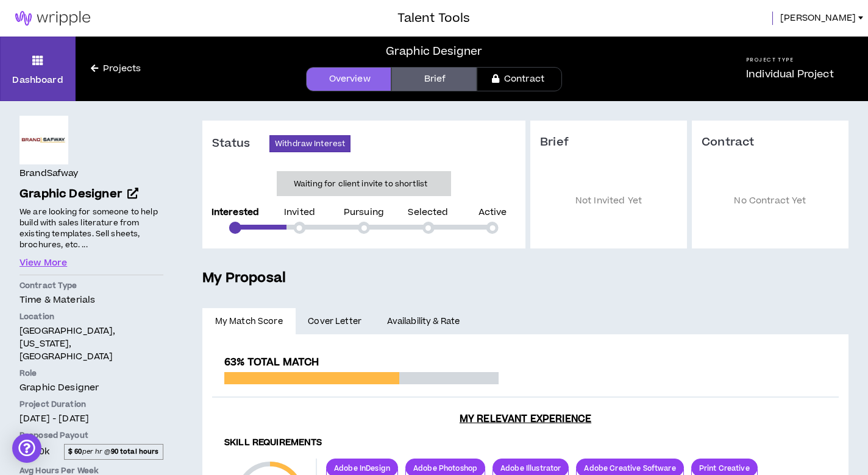 This screenshot has height=475, width=868. I want to click on p: Active, so click(493, 213).